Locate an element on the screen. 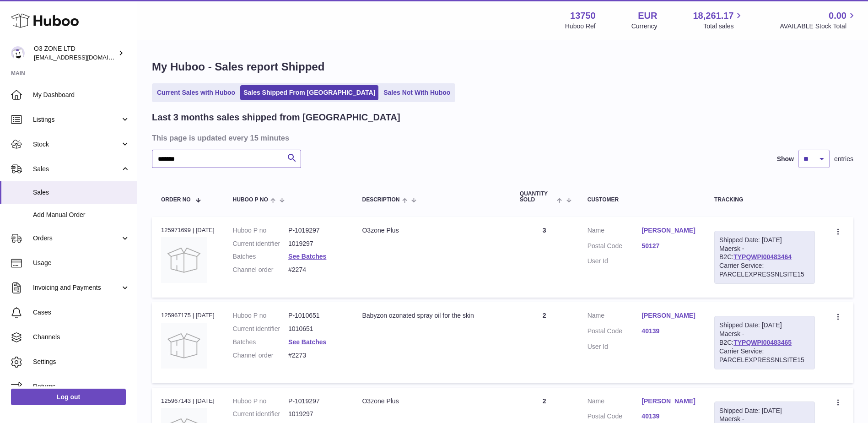 The width and height of the screenshot is (868, 423). dd: 1010651 is located at coordinates (316, 329).